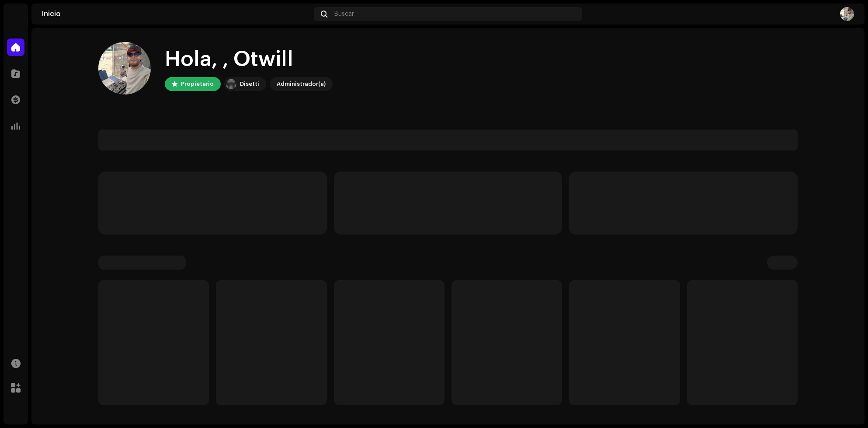 The image size is (868, 428). I want to click on div: Hola, , Otwill, so click(249, 59).